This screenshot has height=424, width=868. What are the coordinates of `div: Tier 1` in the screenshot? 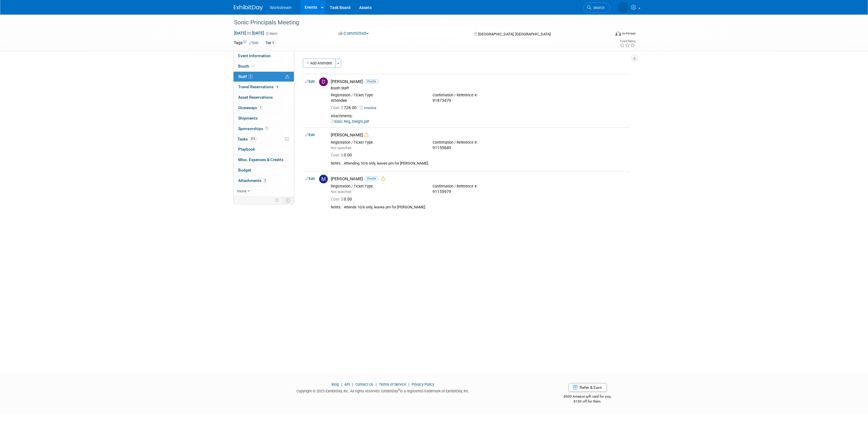 It's located at (270, 43).